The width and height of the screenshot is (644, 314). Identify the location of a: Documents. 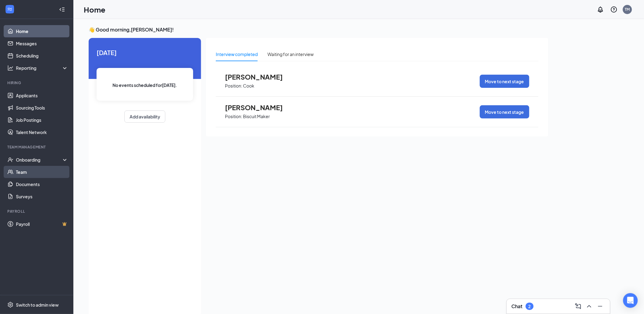
(42, 184).